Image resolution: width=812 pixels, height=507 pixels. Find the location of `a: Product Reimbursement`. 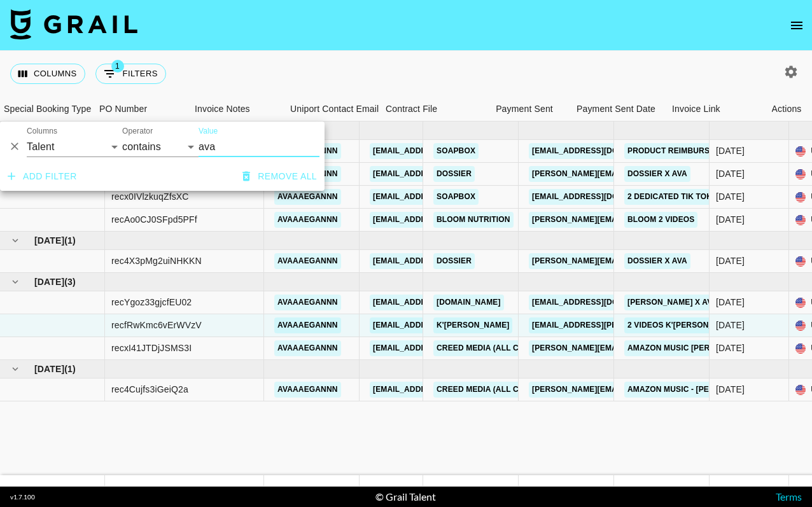

a: Product Reimbursement is located at coordinates (682, 151).